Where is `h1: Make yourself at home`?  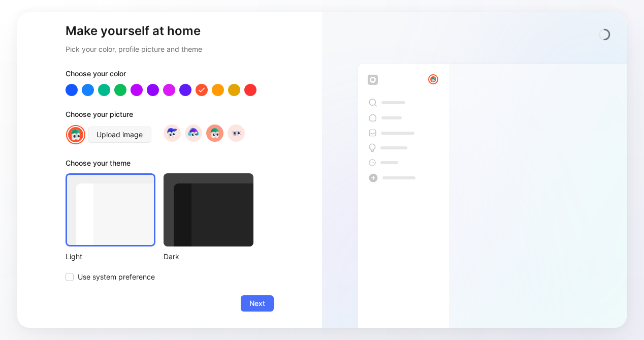
h1: Make yourself at home is located at coordinates (170, 31).